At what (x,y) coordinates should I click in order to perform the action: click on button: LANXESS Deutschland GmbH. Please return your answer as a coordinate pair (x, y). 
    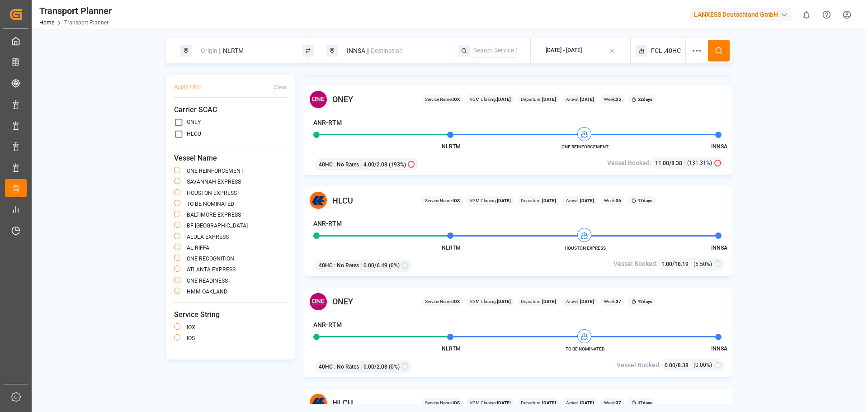
    Looking at the image, I should click on (743, 15).